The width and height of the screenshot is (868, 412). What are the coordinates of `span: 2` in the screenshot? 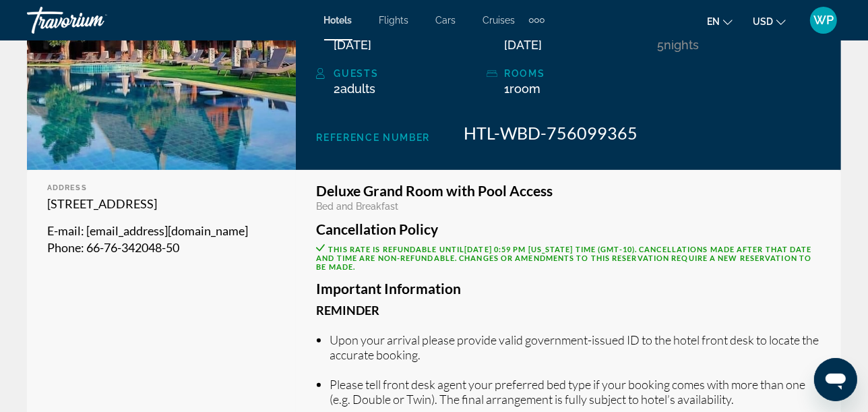 It's located at (355, 89).